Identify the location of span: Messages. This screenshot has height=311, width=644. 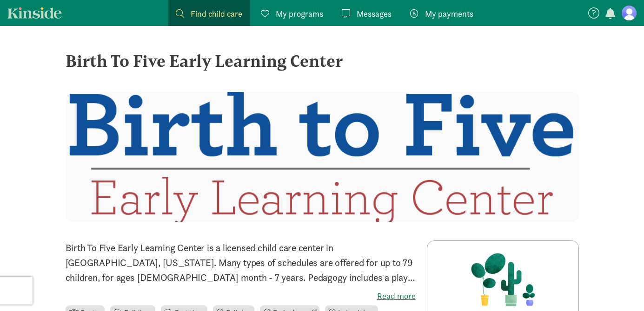
(374, 13).